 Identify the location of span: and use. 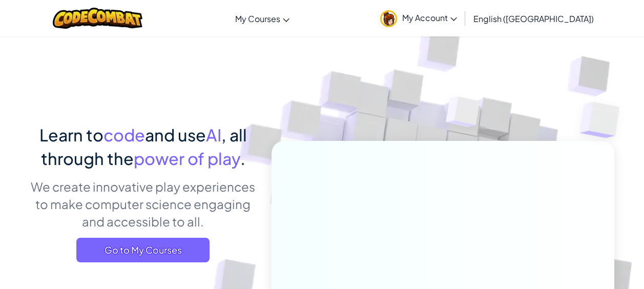
(175, 135).